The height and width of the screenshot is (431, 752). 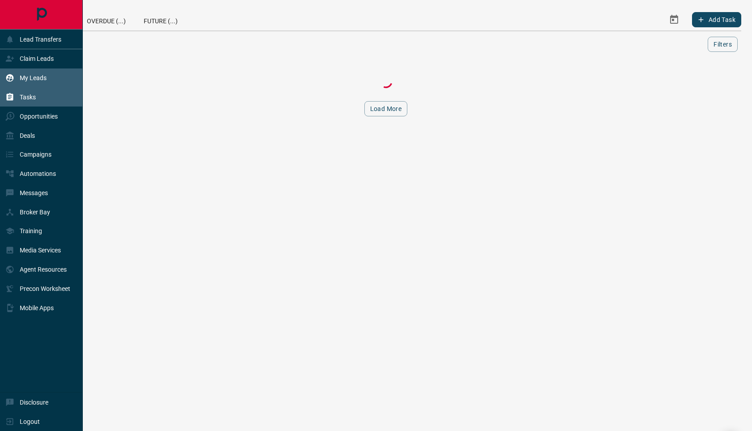 What do you see at coordinates (716, 20) in the screenshot?
I see `button: Add Task` at bounding box center [716, 20].